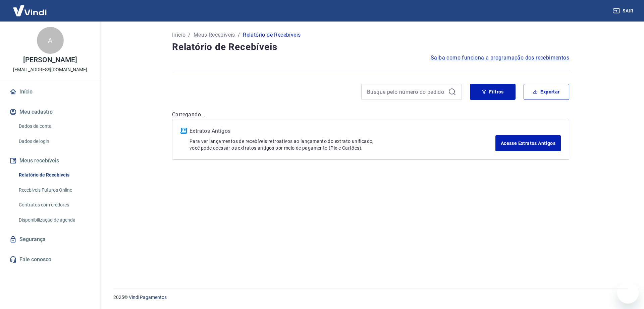 The height and width of the screenshot is (309, 644). What do you see at coordinates (54, 175) in the screenshot?
I see `a: Relatório de Recebíveis` at bounding box center [54, 175].